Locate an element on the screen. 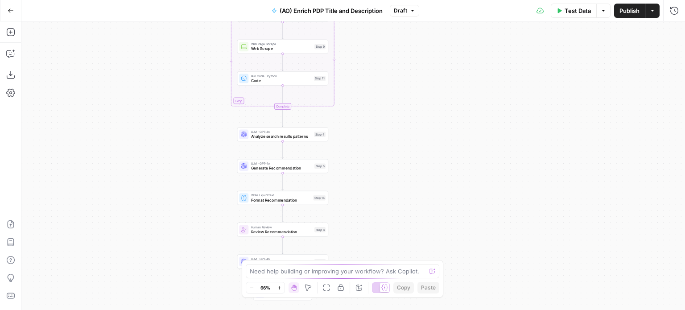 The height and width of the screenshot is (310, 685). button: Test Data is located at coordinates (573, 11).